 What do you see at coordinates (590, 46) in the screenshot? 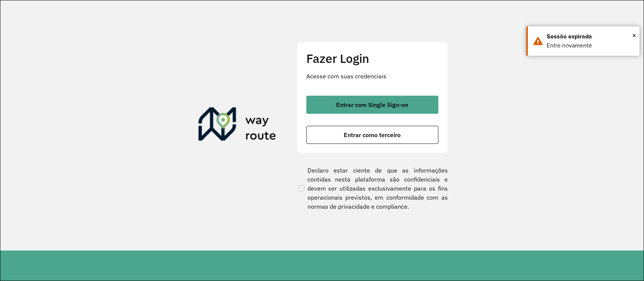
I see `div: Entre novamente` at bounding box center [590, 46].